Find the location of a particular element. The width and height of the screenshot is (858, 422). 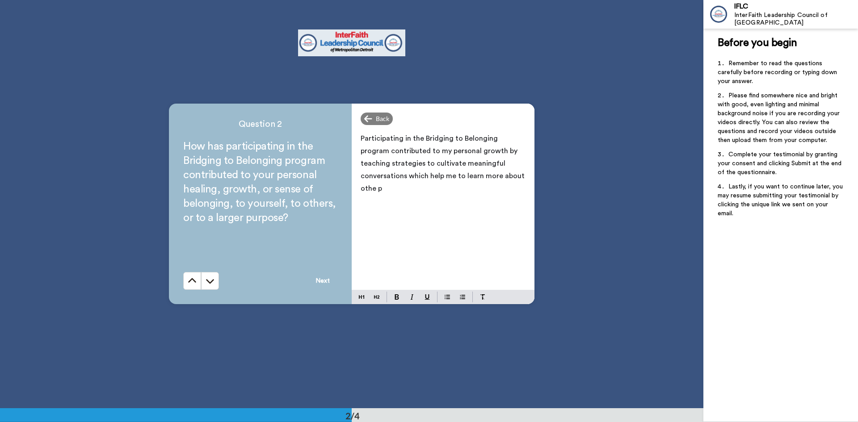

span: Lastly, if you want to continue later, you may resume submitting your testimonial by clicking the... is located at coordinates (781, 200).